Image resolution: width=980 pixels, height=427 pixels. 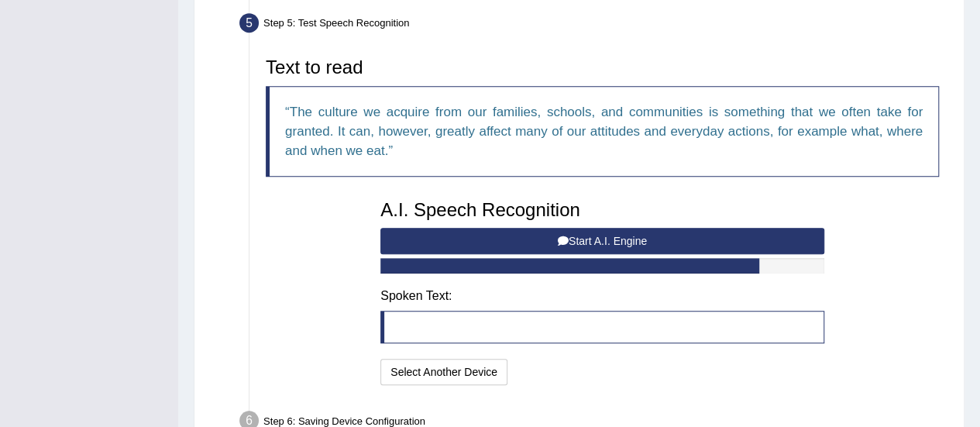 What do you see at coordinates (602, 67) in the screenshot?
I see `h3: Text to read` at bounding box center [602, 67].